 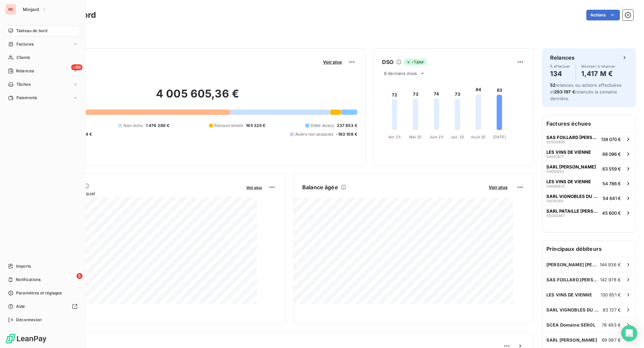 I want to click on span: Avoirs non associés, so click(x=314, y=134).